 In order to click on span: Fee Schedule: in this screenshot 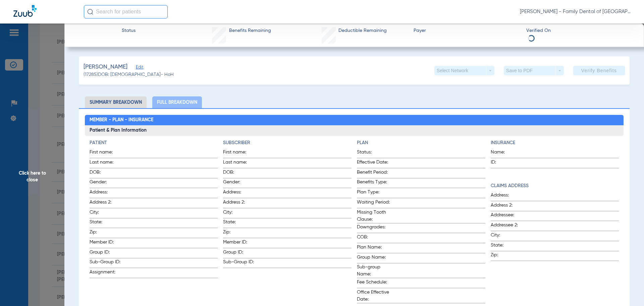, I will do `click(373, 283)`.